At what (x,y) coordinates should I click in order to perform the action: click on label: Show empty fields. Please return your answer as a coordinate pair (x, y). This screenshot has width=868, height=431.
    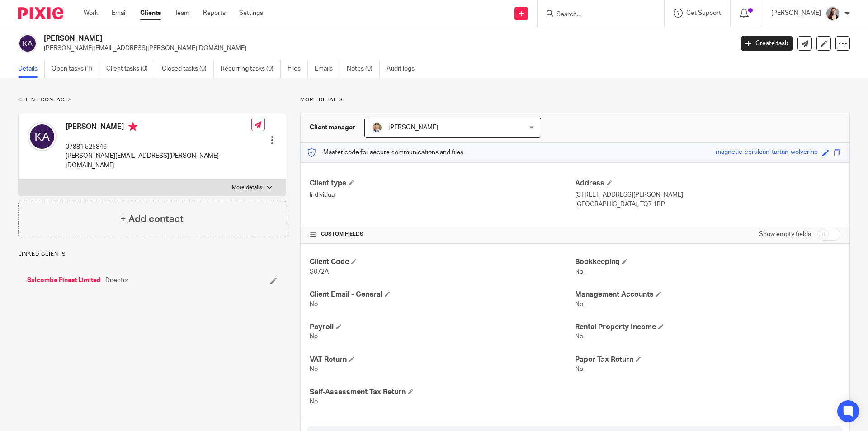
    Looking at the image, I should click on (785, 234).